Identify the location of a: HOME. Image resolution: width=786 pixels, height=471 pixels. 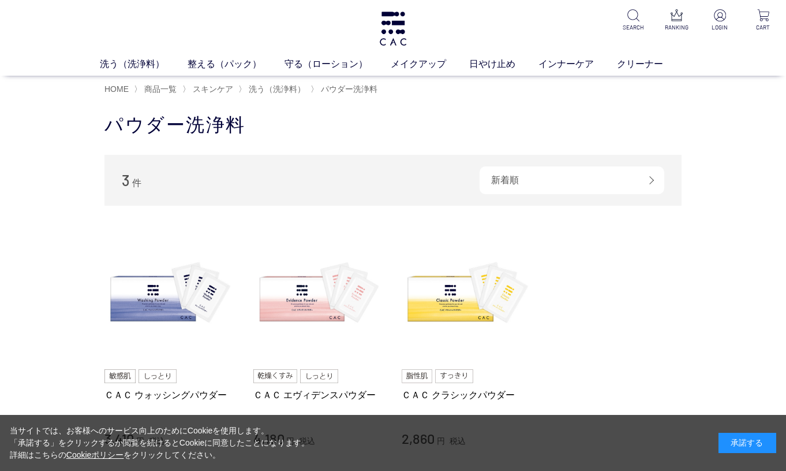
(117, 89).